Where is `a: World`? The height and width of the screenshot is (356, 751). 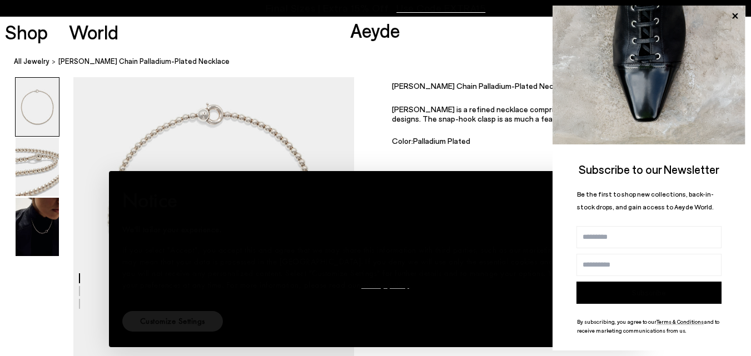
a: World is located at coordinates (93, 32).